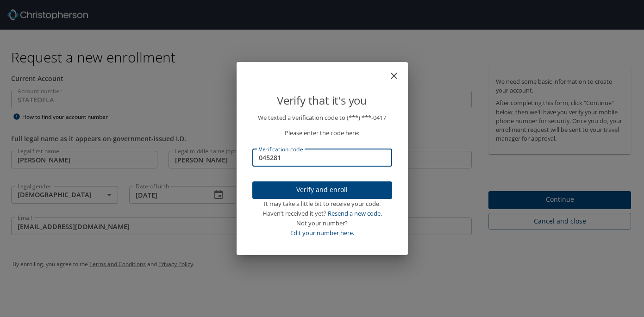 The image size is (644, 317). Describe the element at coordinates (322, 101) in the screenshot. I see `p: Verify that it's you` at that location.